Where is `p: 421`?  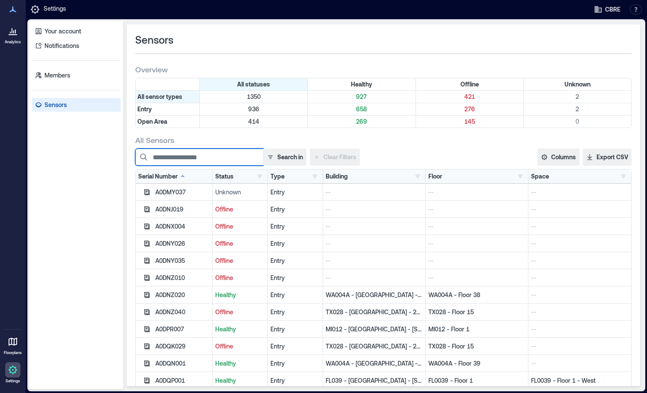 p: 421 is located at coordinates (469, 97).